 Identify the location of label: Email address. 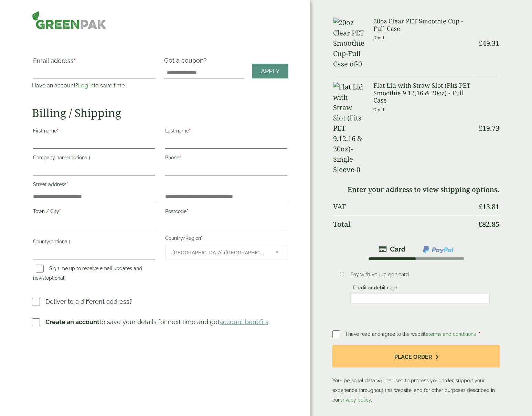
(94, 63).